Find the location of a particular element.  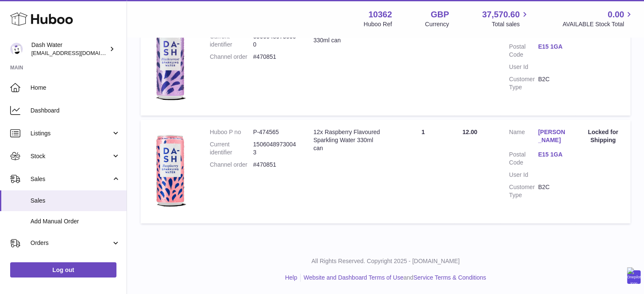

span: 37,570.60 is located at coordinates (500, 14).